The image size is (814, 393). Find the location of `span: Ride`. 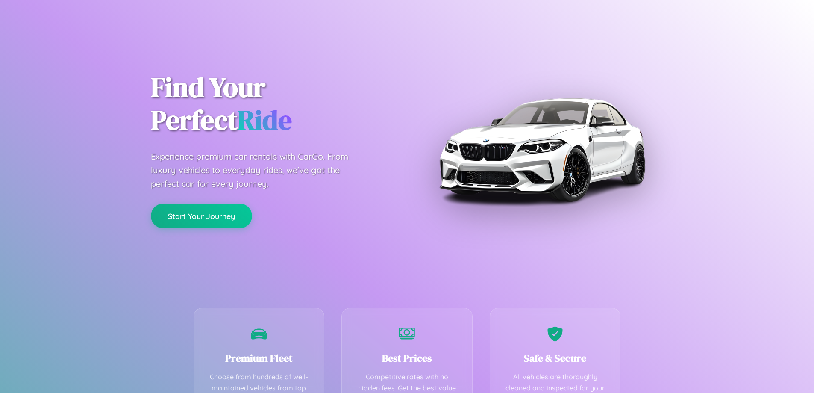

span: Ride is located at coordinates (265, 120).